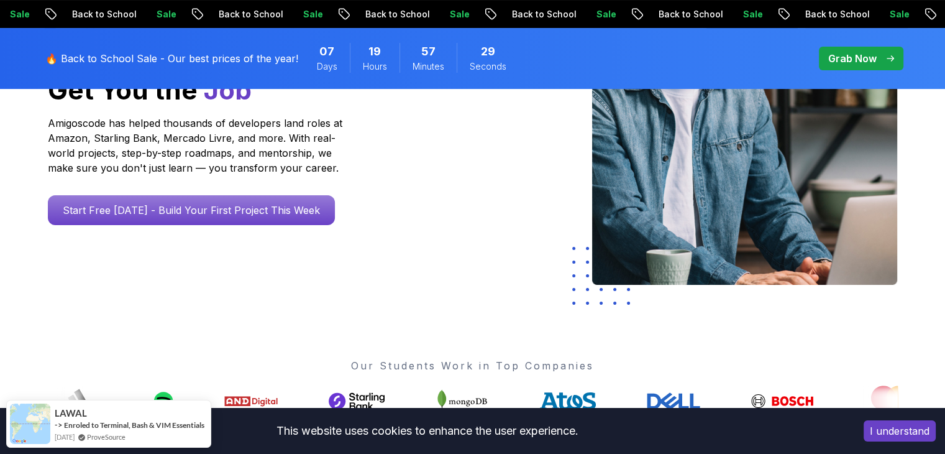  I want to click on p: Grab Now, so click(853, 58).